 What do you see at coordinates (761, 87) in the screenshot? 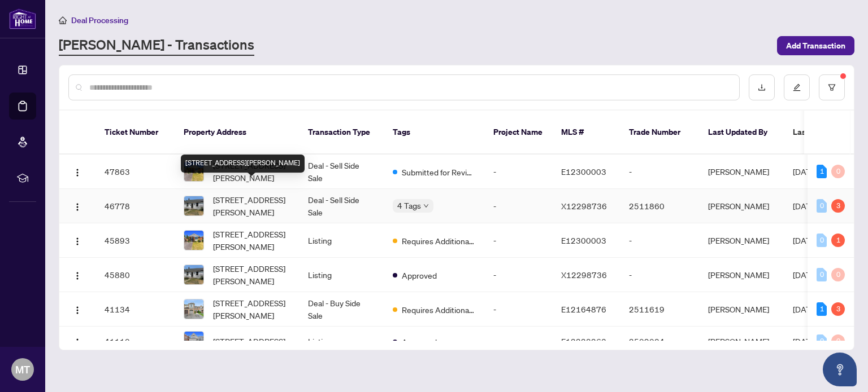
I see `button: download` at bounding box center [761, 87].